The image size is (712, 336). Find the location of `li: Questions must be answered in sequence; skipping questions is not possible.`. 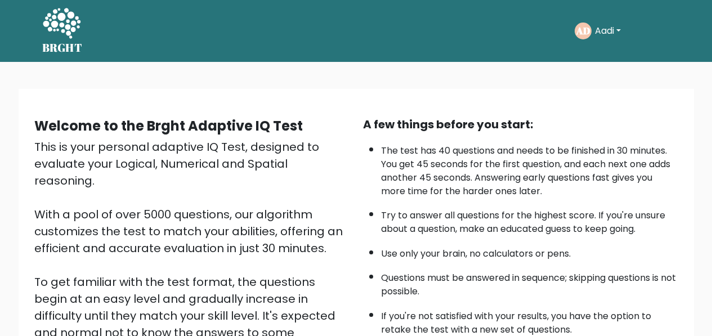

li: Questions must be answered in sequence; skipping questions is not possible. is located at coordinates (530, 282).